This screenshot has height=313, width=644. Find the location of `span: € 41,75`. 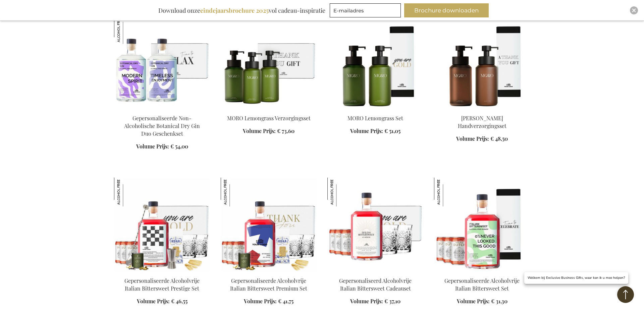

span: € 41,75 is located at coordinates (286, 301).